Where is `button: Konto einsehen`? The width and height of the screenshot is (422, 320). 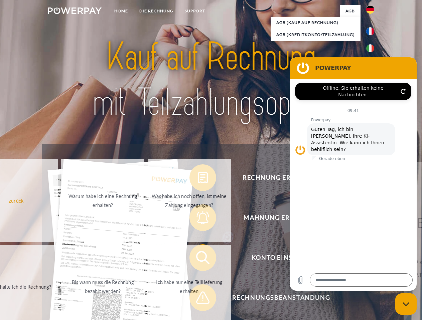 button: Konto einsehen is located at coordinates (276, 258).